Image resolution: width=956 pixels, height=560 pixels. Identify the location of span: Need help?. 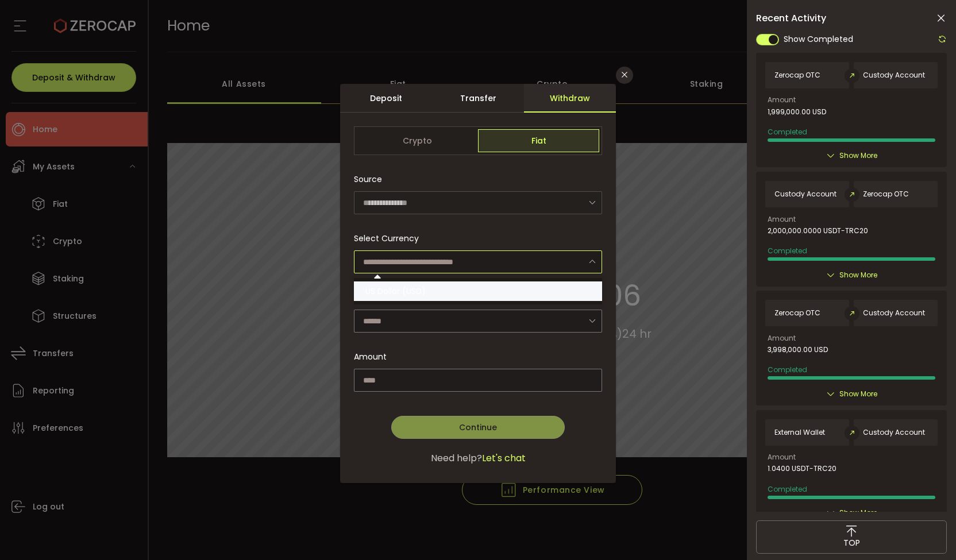
(456, 459).